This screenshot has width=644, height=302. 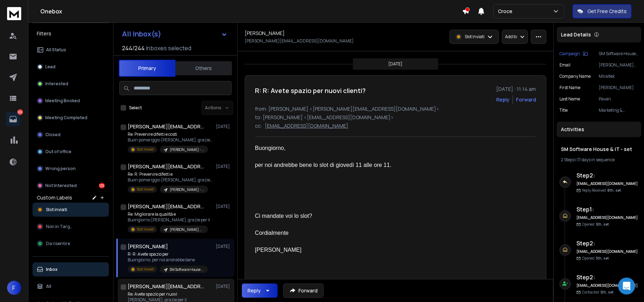 I want to click on span: 2 Steps, so click(x=568, y=160).